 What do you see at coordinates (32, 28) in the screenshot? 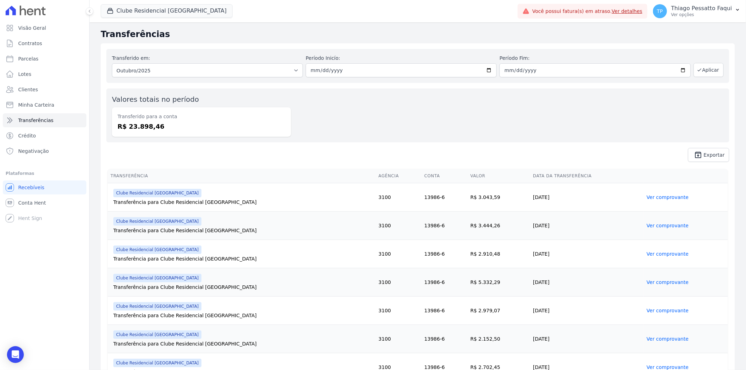
I see `span: Visão Geral` at bounding box center [32, 28].